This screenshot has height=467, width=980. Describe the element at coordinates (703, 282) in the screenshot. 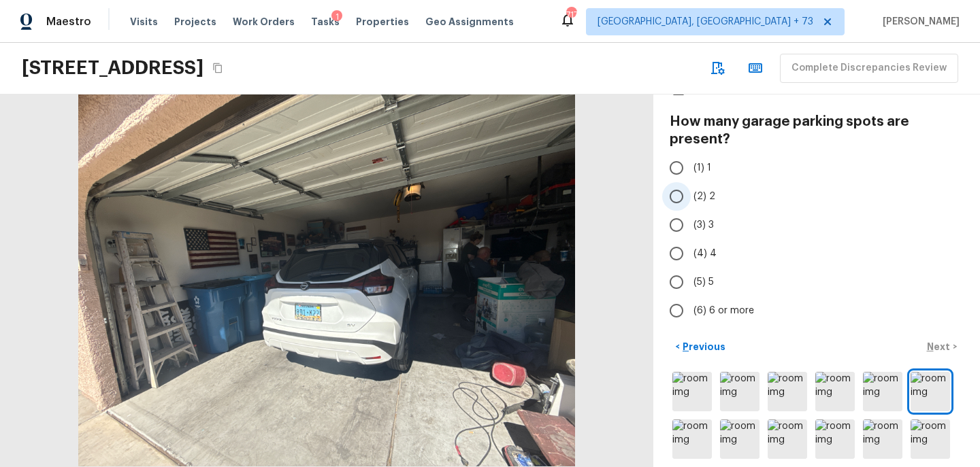

I see `span: (5) 5` at that location.